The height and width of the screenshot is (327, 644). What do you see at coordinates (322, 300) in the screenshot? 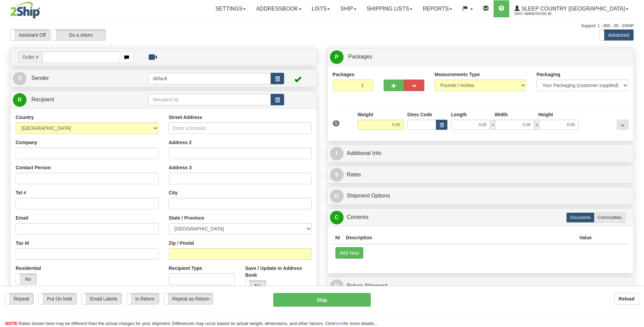
I see `button: Ship` at bounding box center [322, 300].